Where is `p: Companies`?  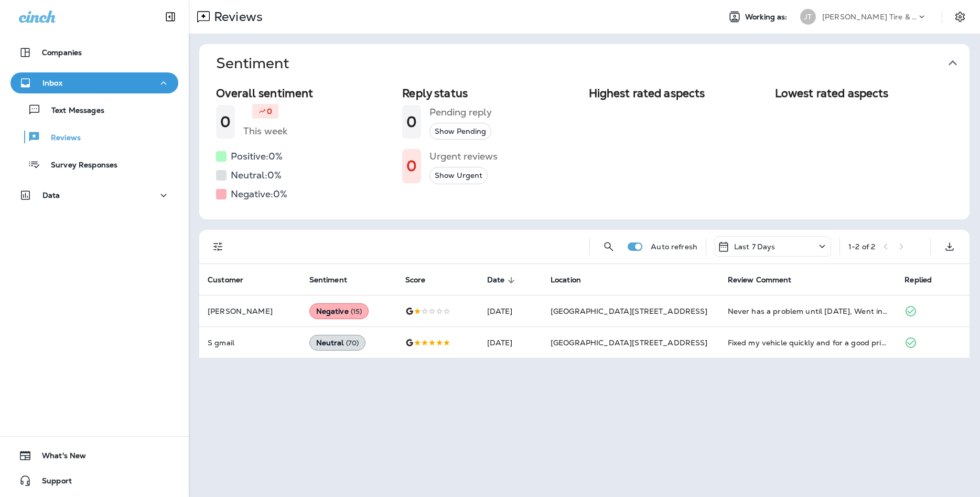 p: Companies is located at coordinates (62, 53).